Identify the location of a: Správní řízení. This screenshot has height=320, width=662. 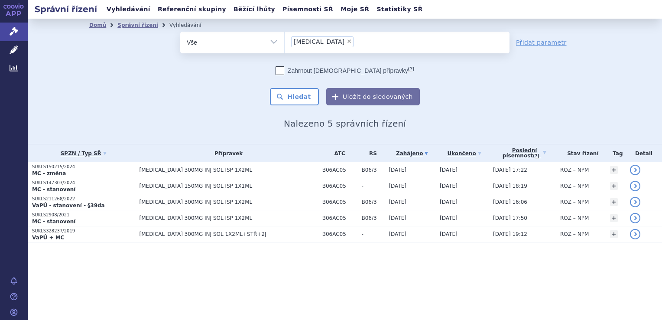
(138, 25).